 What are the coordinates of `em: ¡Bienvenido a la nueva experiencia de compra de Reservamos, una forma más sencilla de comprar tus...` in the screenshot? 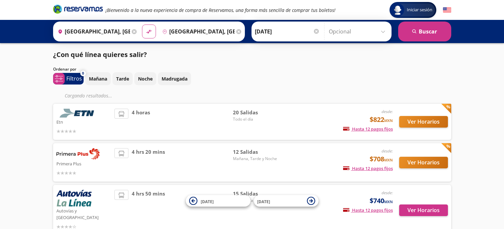 It's located at (221, 10).